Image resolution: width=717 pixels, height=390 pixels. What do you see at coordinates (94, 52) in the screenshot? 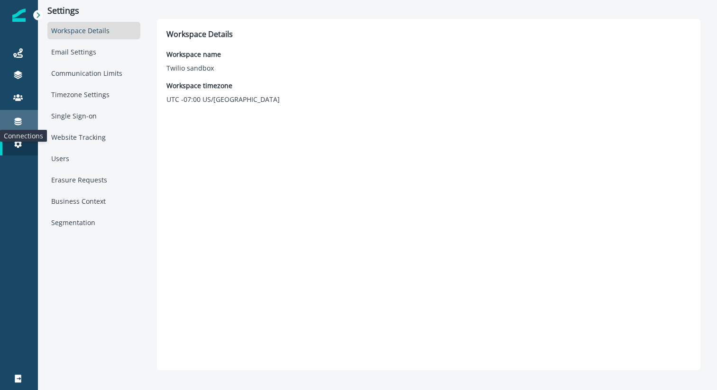
I see `div: Email Settings` at bounding box center [94, 52].